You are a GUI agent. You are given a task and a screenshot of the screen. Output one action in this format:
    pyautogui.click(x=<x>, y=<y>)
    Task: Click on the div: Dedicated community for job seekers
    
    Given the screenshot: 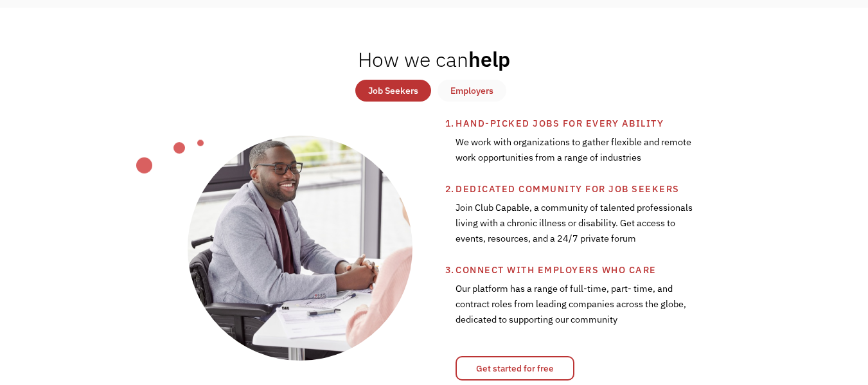 What is the action you would take?
    pyautogui.click(x=626, y=189)
    